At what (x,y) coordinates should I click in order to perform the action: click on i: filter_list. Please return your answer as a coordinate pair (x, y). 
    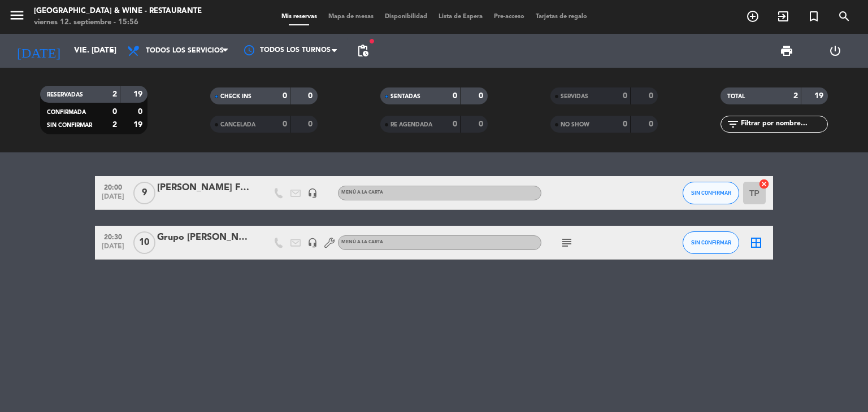
    Looking at the image, I should click on (733, 124).